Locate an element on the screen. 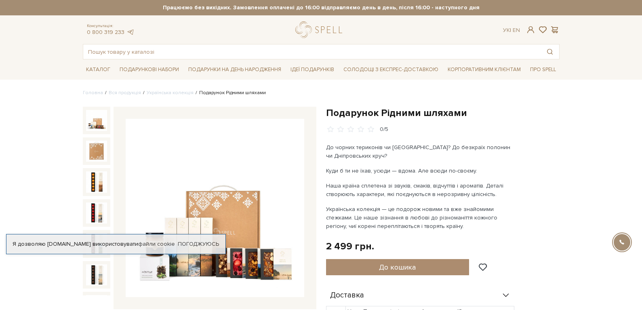  a: Вся продукція is located at coordinates (125, 92).